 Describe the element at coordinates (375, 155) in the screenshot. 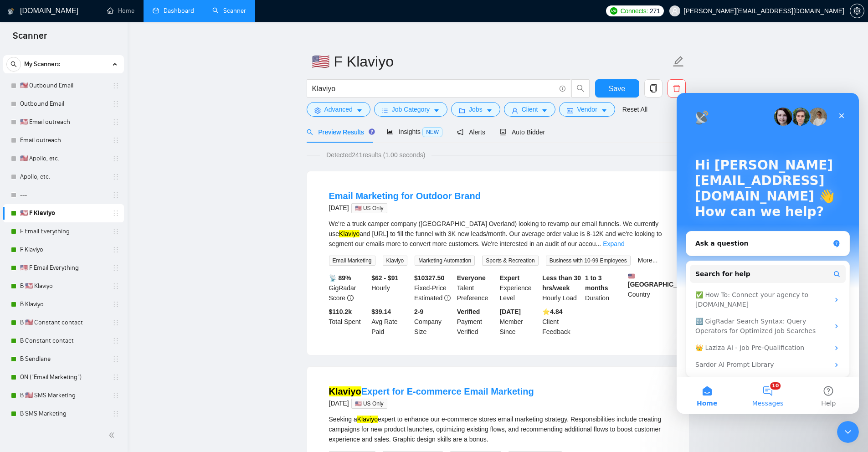

I see `span: Detected 241 results (1.00 seconds)` at that location.